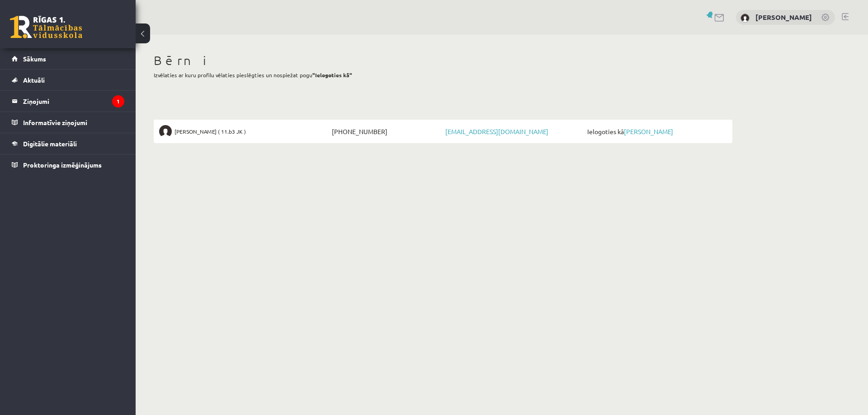 The image size is (868, 415). I want to click on span: Ielogoties kā, so click(655, 131).